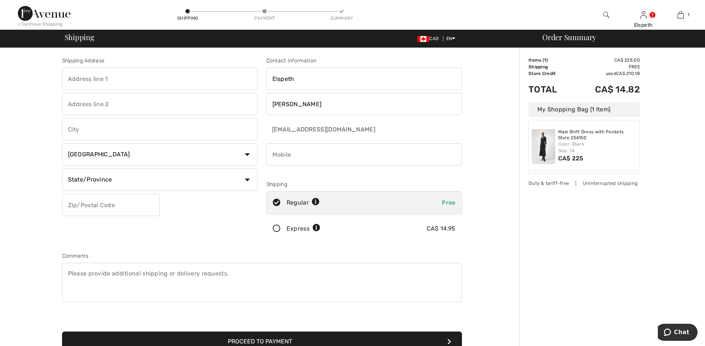  Describe the element at coordinates (606, 60) in the screenshot. I see `td: CA$ 225.00` at that location.